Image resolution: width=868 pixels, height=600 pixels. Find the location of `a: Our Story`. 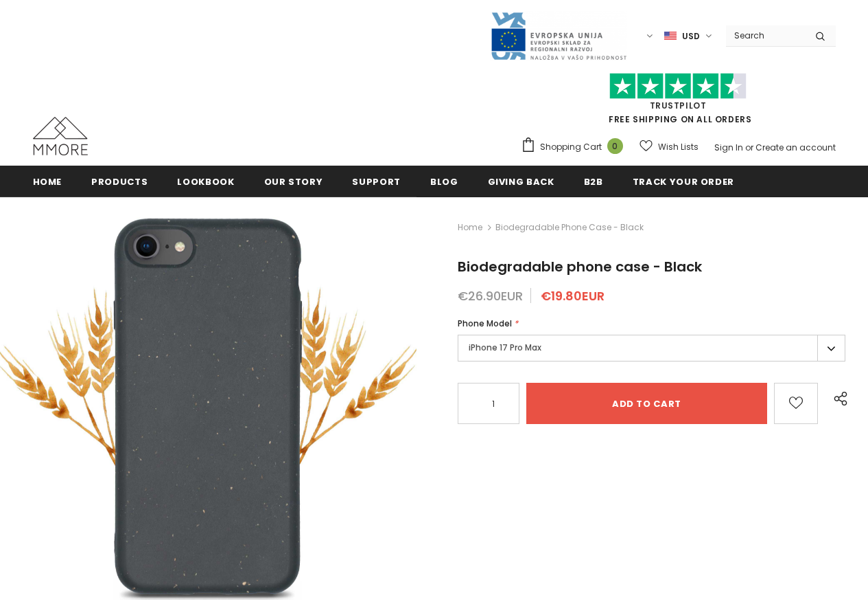

a: Our Story is located at coordinates (294, 181).